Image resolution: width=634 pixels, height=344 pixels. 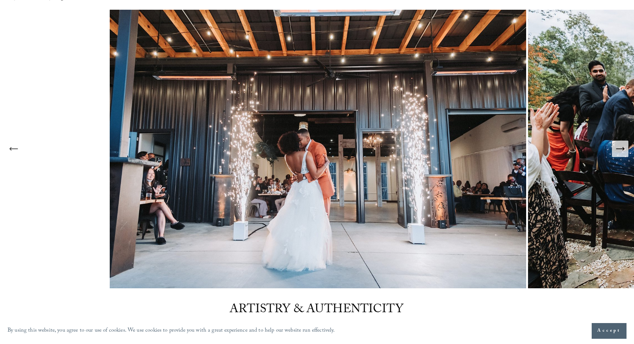 What do you see at coordinates (620, 149) in the screenshot?
I see `button: Next Slide` at bounding box center [620, 149].